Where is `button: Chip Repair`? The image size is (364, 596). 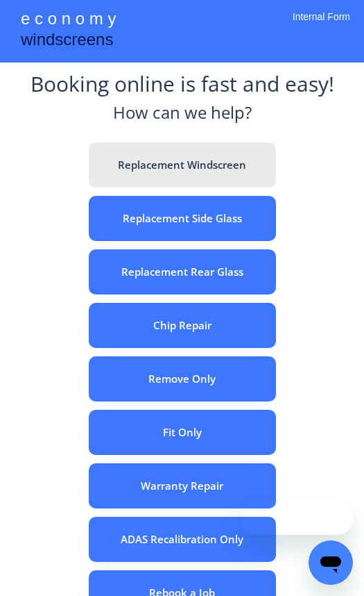 button: Chip Repair is located at coordinates (182, 325).